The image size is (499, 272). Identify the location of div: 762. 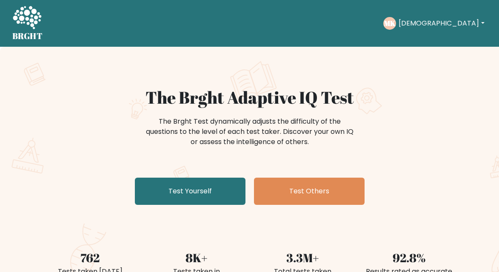
(90, 258).